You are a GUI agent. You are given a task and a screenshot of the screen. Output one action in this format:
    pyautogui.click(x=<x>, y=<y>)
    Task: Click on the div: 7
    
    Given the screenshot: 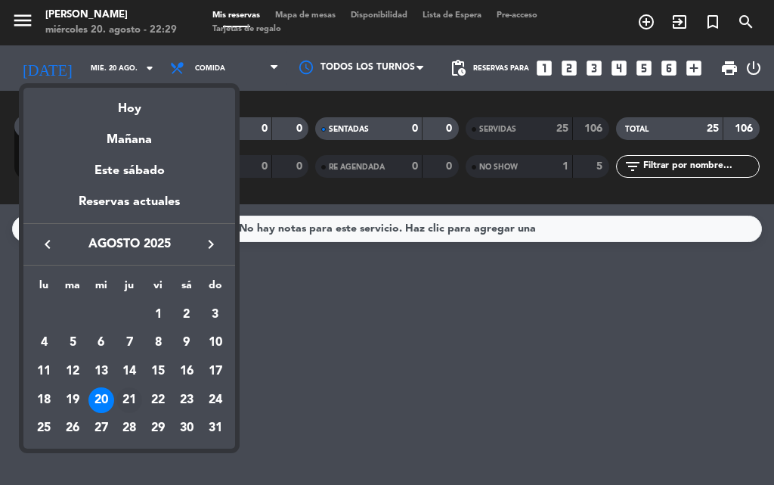 What is the action you would take?
    pyautogui.click(x=129, y=343)
    